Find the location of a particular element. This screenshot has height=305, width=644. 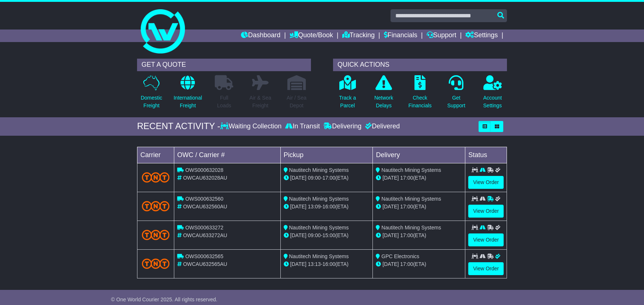

div: QUICK ACTIONS is located at coordinates (420, 65).